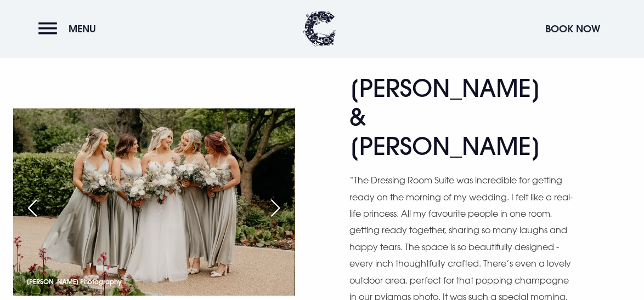 This screenshot has height=300, width=644. I want to click on span: Menu, so click(82, 28).